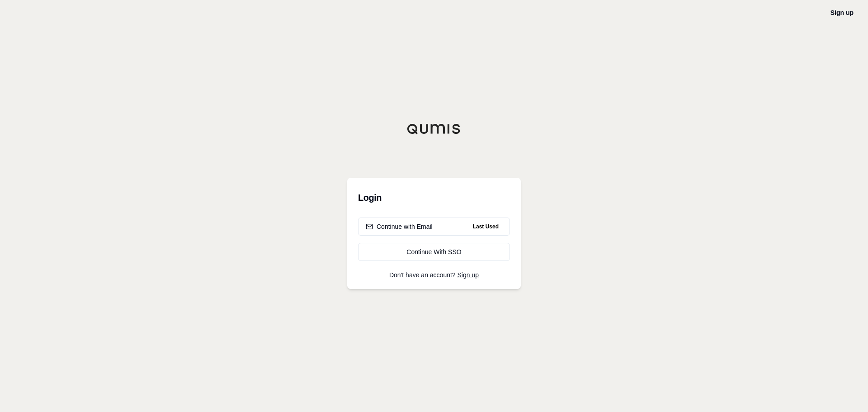 The width and height of the screenshot is (868, 412). I want to click on div: Continue with Email, so click(399, 226).